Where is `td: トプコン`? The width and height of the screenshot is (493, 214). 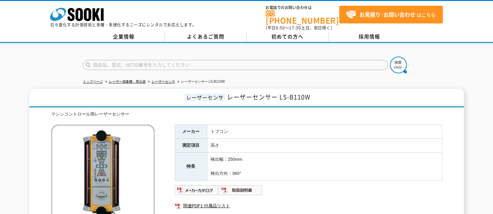
td: トプコン is located at coordinates (324, 131).